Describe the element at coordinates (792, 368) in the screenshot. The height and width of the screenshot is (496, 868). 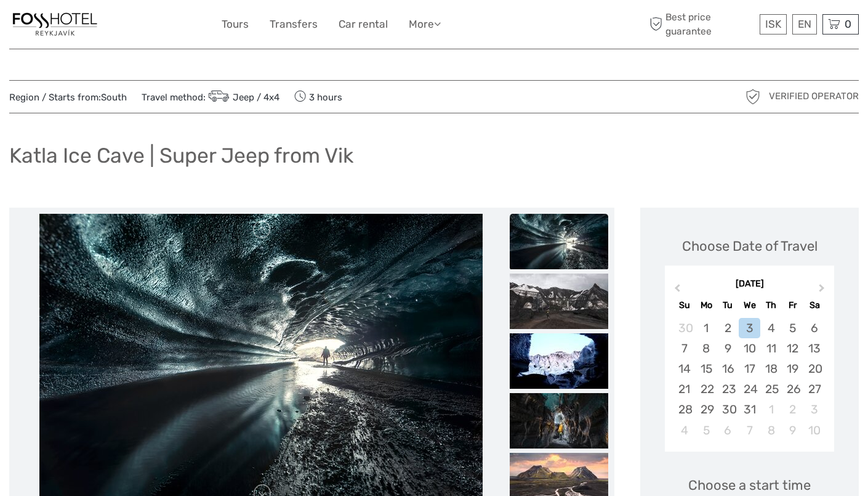
I see `div: Choose Friday, December 19th, 2025` at that location.